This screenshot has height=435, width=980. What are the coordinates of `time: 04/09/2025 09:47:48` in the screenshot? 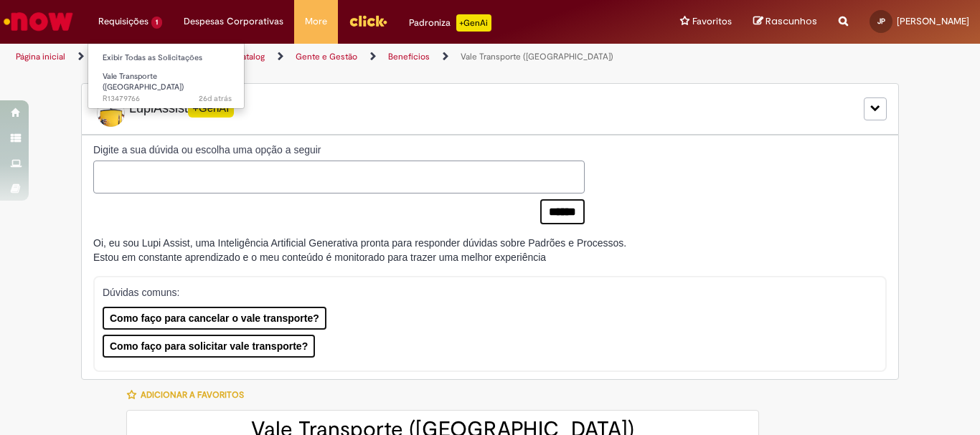 It's located at (215, 99).